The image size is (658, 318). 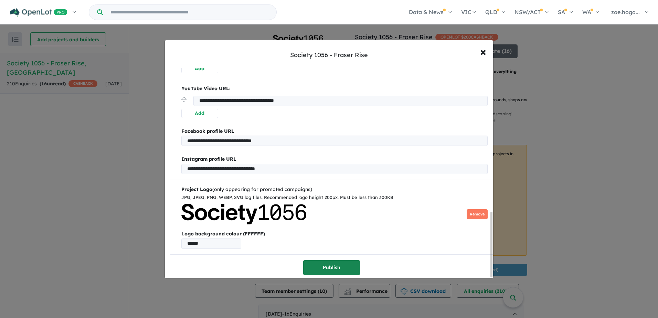 I want to click on b: Project Logo, so click(x=197, y=189).